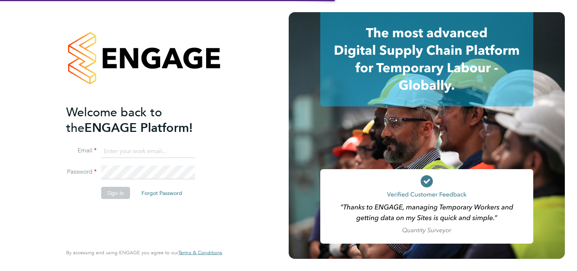 This screenshot has width=577, height=271. What do you see at coordinates (144, 253) in the screenshot?
I see `span: By accessing and using ENGAGE you agree to our` at bounding box center [144, 253].